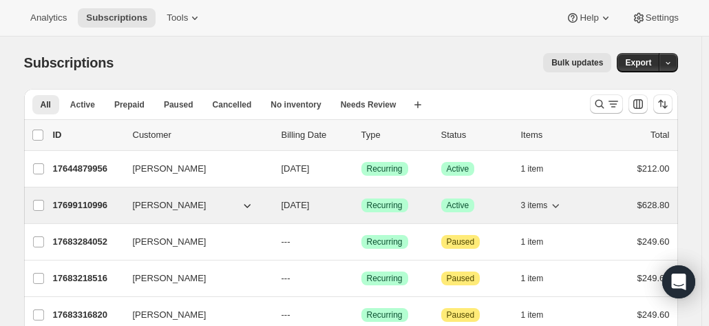 This screenshot has width=709, height=326. Describe the element at coordinates (362, 135) in the screenshot. I see `div: IDCustomerBilling DateTypeStatusItemsTotal` at that location.